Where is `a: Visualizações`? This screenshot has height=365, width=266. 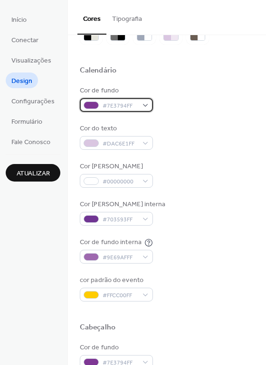
a: Visualizações is located at coordinates (31, 60).